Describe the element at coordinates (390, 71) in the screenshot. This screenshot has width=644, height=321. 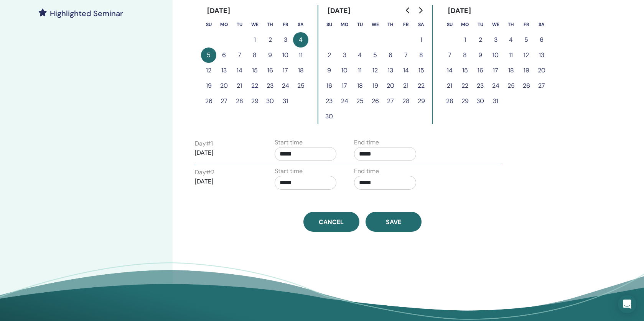
I see `button: 13` at that location.